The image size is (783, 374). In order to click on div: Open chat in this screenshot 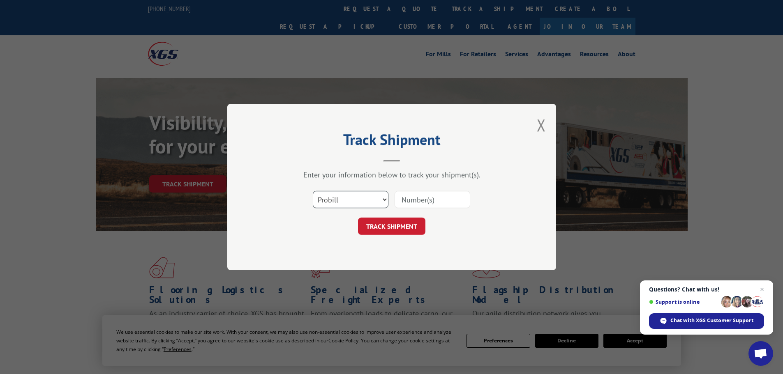, I will do `click(761, 354)`.